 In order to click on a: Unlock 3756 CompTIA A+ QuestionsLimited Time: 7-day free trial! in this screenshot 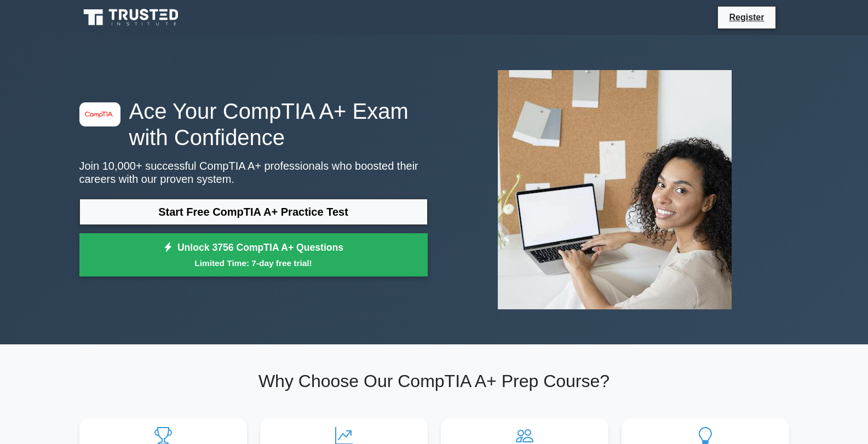, I will do `click(254, 255)`.